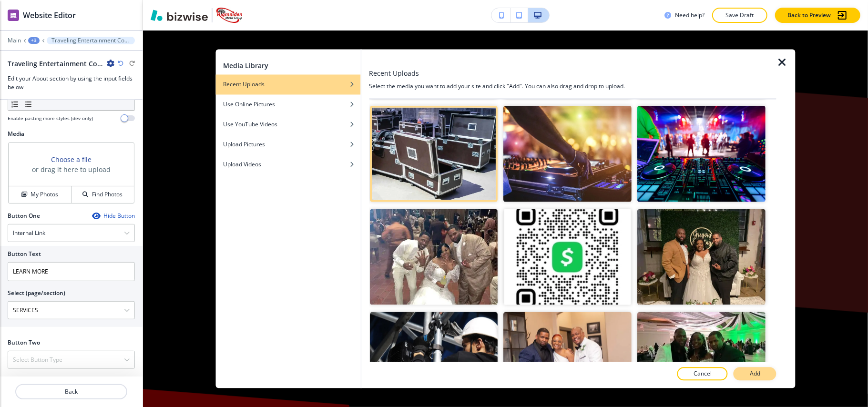 Image resolution: width=868 pixels, height=407 pixels. I want to click on button: Find Photos, so click(103, 195).